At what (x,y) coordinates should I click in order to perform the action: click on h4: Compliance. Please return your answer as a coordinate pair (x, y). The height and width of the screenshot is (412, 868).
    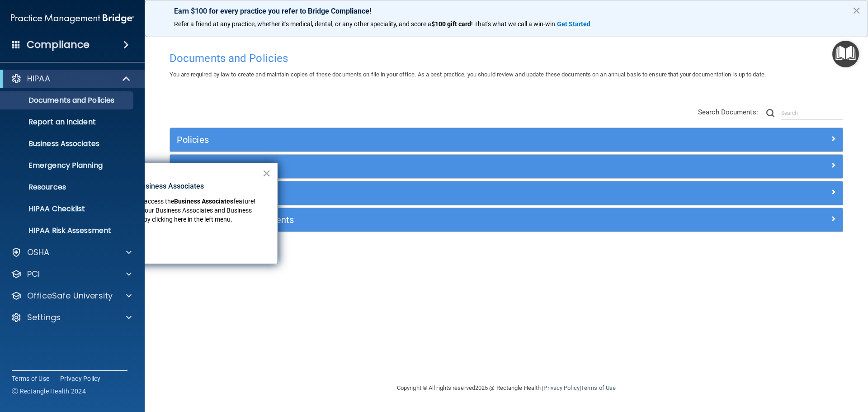
    Looking at the image, I should click on (58, 45).